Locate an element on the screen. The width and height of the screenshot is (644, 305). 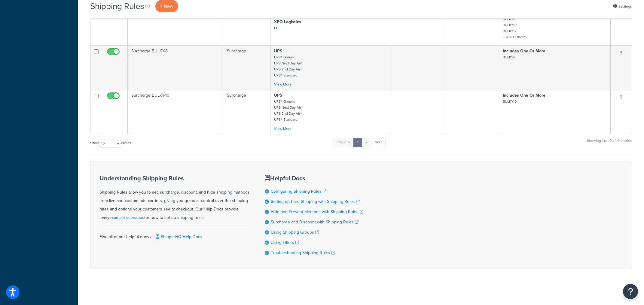
a: Troubleshooting Shipping Rules is located at coordinates (303, 253).